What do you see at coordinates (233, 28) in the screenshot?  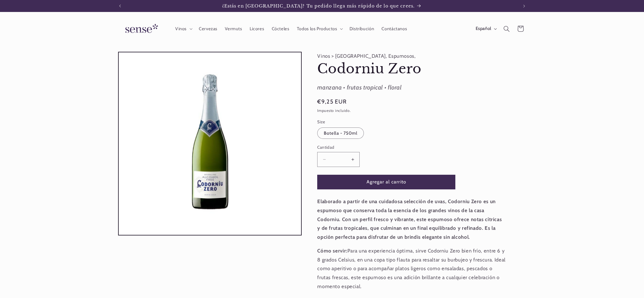 I see `span: Vermuts` at bounding box center [233, 28].